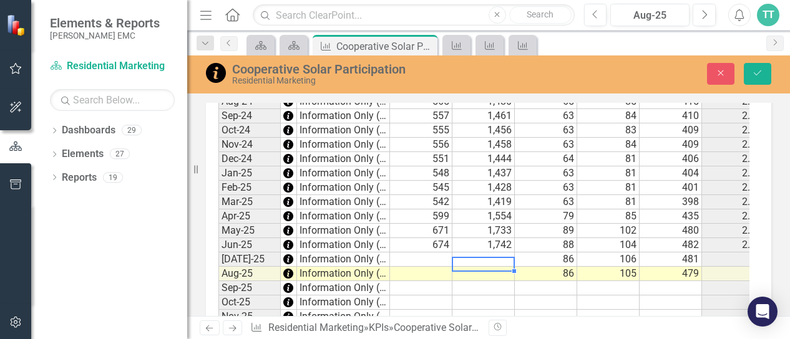 This screenshot has height=339, width=790. Describe the element at coordinates (421, 188) in the screenshot. I see `td: 545` at that location.